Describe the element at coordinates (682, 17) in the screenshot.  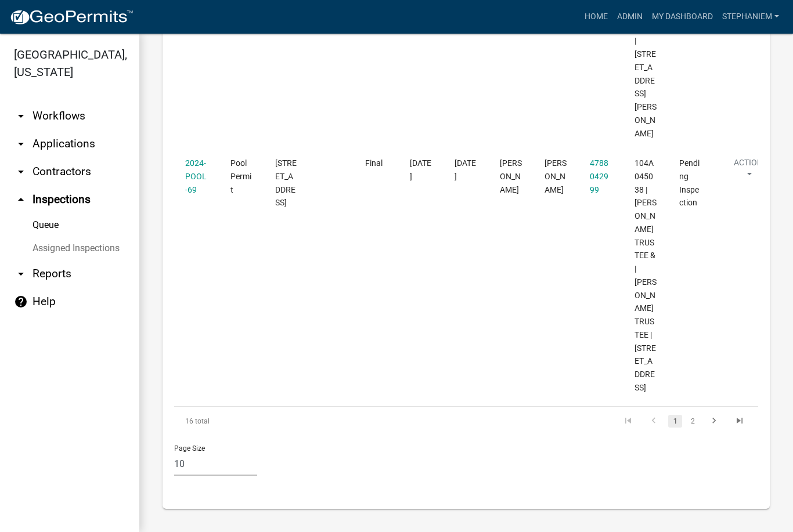
I see `a: My Dashboard` at that location.